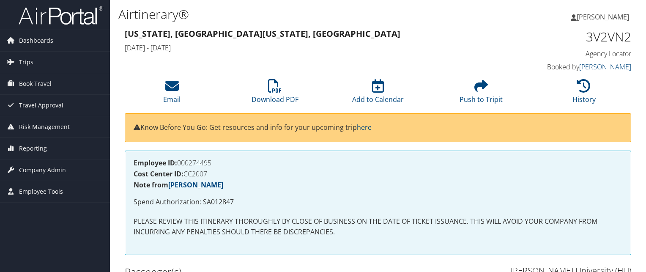 The width and height of the screenshot is (646, 272). I want to click on h4: CC2007, so click(378, 174).